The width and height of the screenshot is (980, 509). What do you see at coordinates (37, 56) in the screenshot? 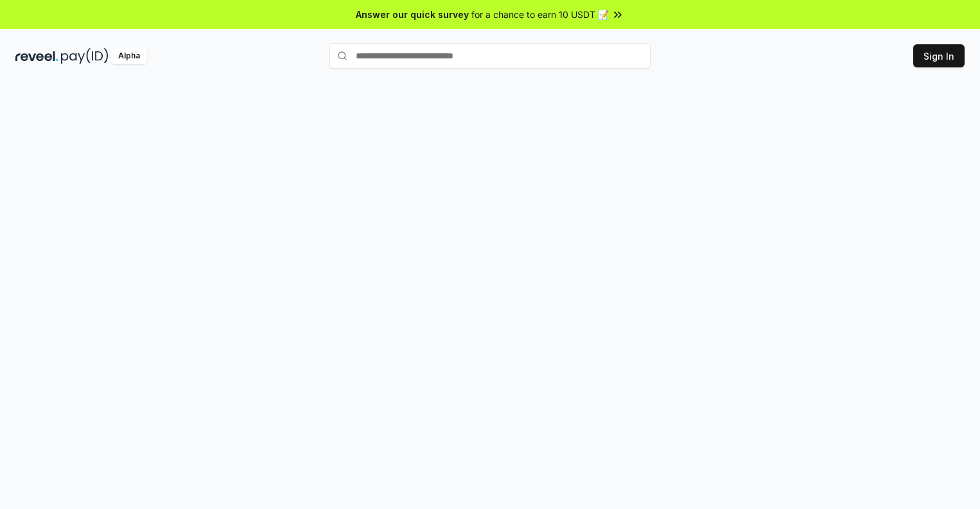
I see `img: reveel_dark` at bounding box center [37, 56].